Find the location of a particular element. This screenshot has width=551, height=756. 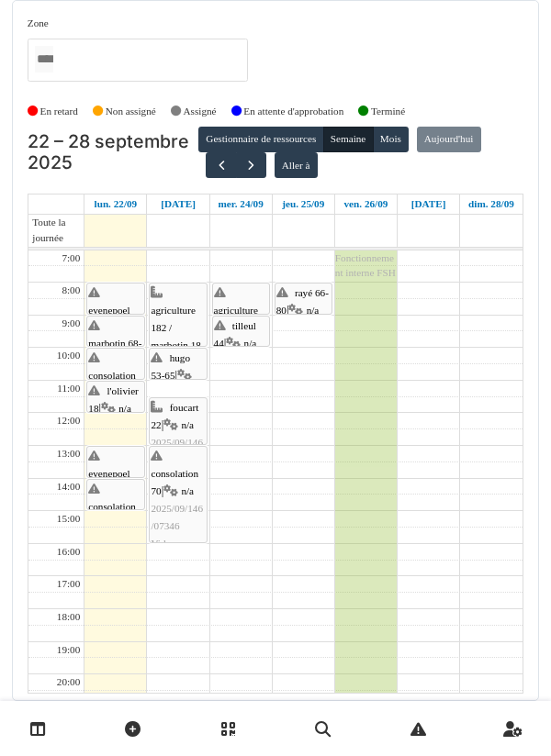

div: 16:00 is located at coordinates (68, 552).